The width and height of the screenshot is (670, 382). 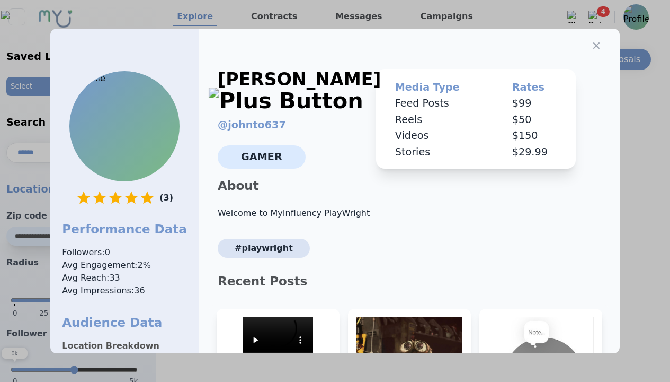 What do you see at coordinates (439, 103) in the screenshot?
I see `td: Feed Posts` at bounding box center [439, 103].